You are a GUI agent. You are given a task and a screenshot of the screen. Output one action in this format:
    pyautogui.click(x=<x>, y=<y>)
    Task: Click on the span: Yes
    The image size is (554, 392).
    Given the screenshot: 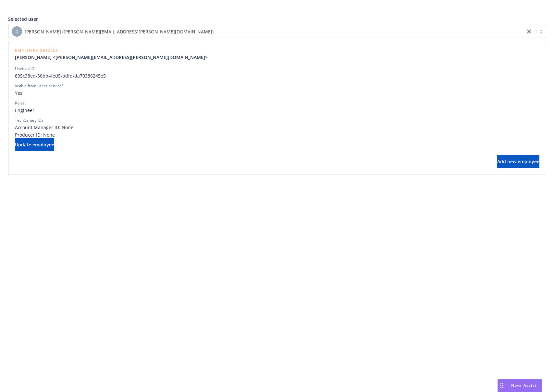 What is the action you would take?
    pyautogui.click(x=277, y=93)
    